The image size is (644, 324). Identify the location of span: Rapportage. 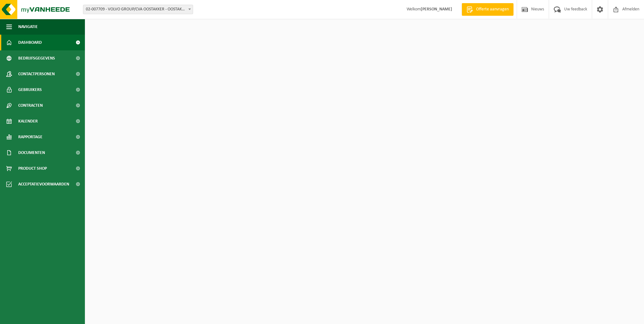
(30, 137).